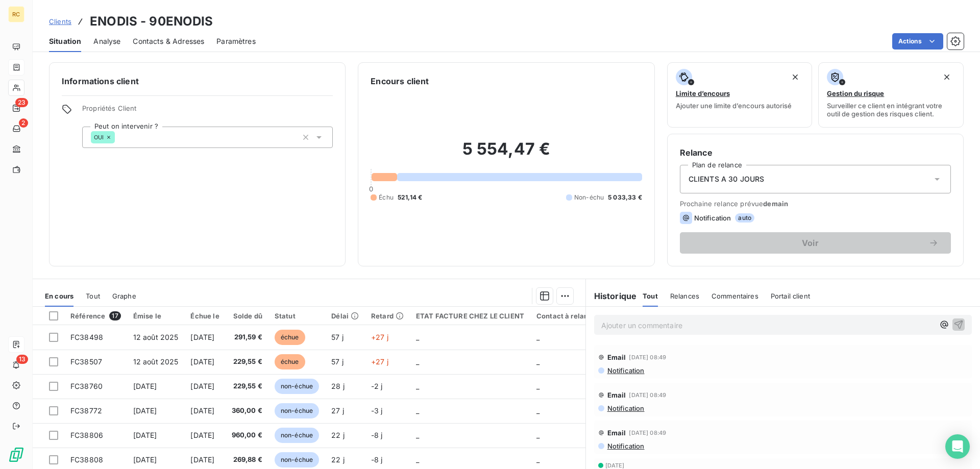 This screenshot has width=980, height=469. Describe the element at coordinates (247, 459) in the screenshot. I see `span: 269,88 €` at that location.